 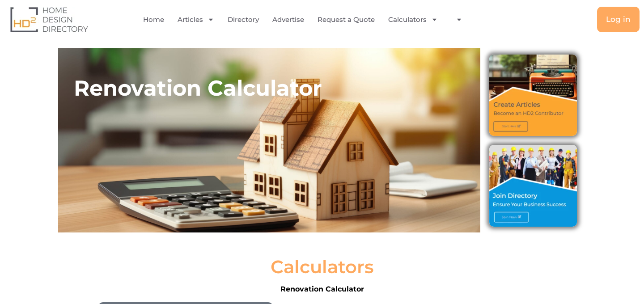 I want to click on a: Advertise, so click(x=288, y=20).